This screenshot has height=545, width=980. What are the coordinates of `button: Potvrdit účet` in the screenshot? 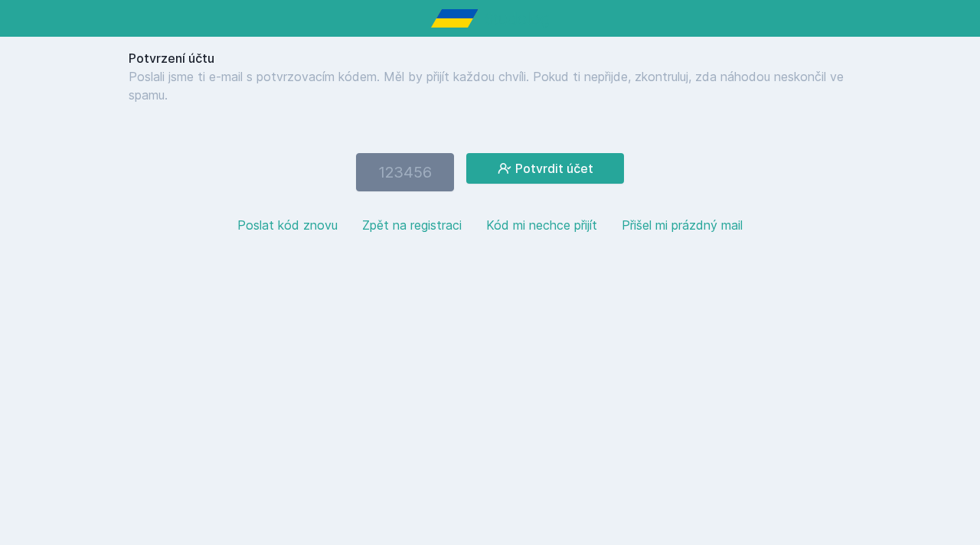 It's located at (545, 169).